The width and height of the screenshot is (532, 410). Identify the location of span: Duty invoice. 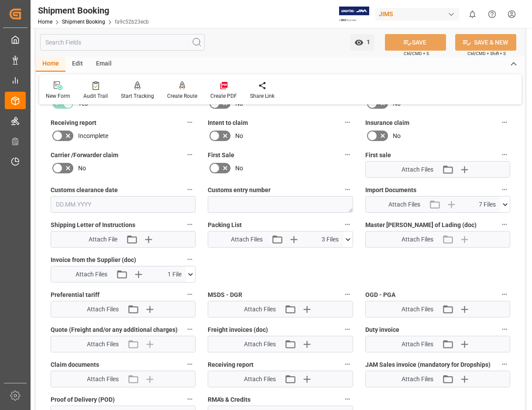
(382, 330).